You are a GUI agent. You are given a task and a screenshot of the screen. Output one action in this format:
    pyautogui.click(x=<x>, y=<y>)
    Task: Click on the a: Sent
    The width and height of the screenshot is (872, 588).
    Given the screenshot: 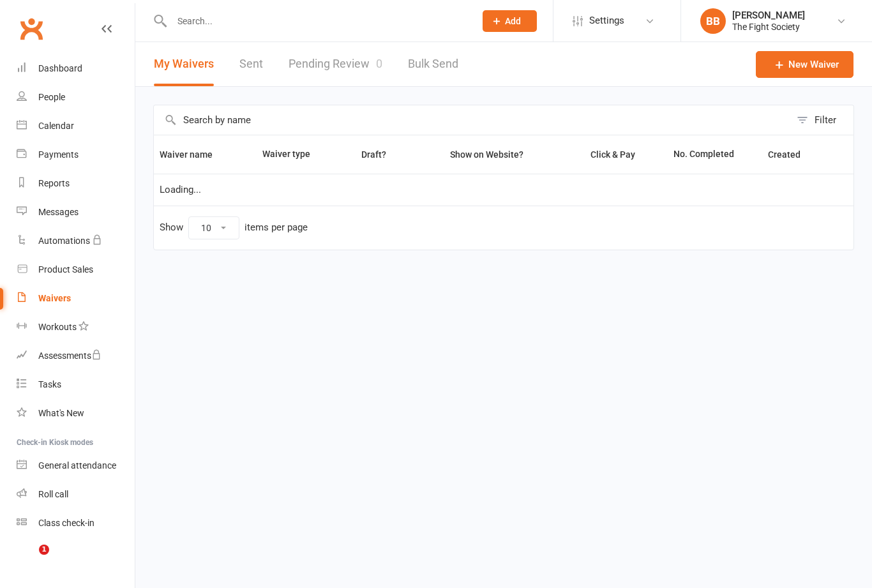 What is the action you would take?
    pyautogui.click(x=251, y=64)
    